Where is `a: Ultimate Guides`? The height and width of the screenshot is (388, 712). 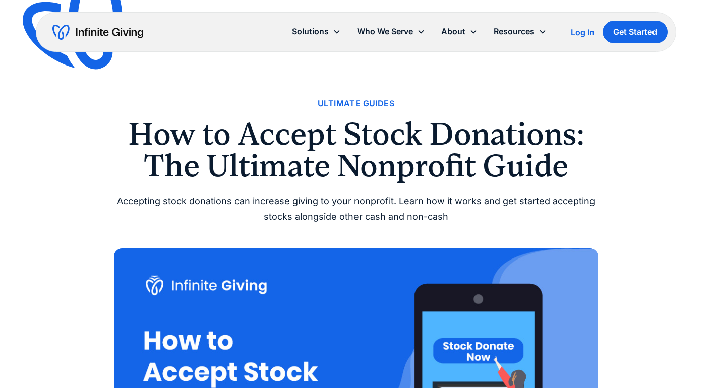
a: Ultimate Guides is located at coordinates (356, 103).